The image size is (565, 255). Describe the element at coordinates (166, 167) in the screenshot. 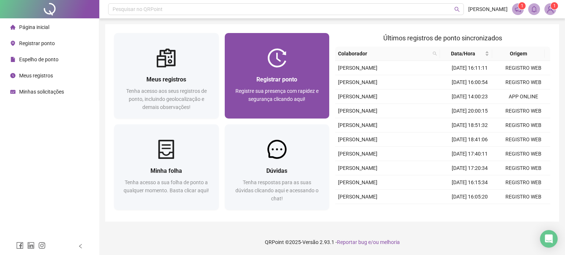

I see `a: Minha folhaTenha acesso a sua folha de ponto a qualquer momento. Basta clicar aqui!` at that location.